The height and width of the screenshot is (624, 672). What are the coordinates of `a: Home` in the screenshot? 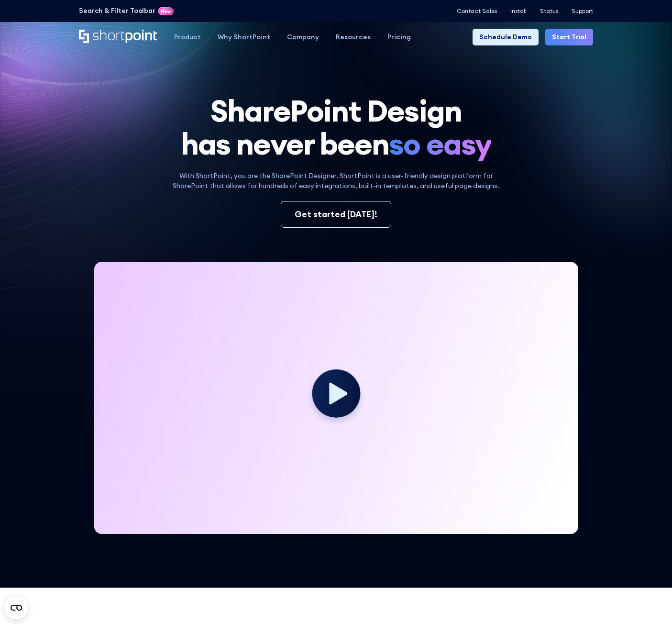 It's located at (117, 37).